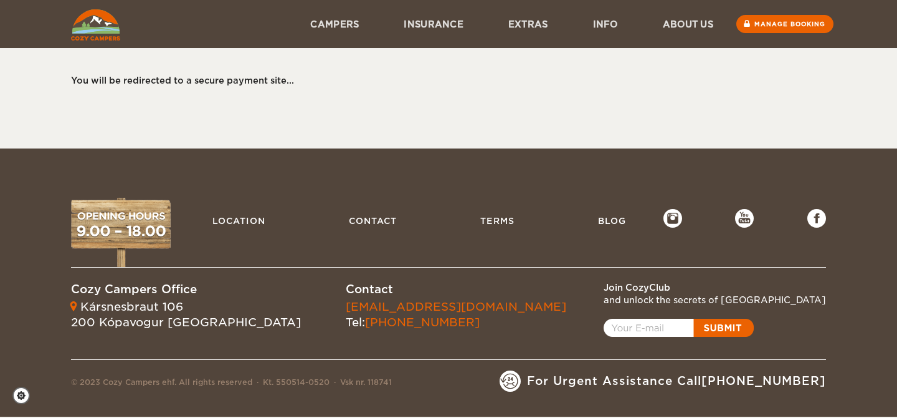 Image resolution: width=897 pixels, height=418 pixels. Describe the element at coordinates (497, 221) in the screenshot. I see `a: Terms` at that location.